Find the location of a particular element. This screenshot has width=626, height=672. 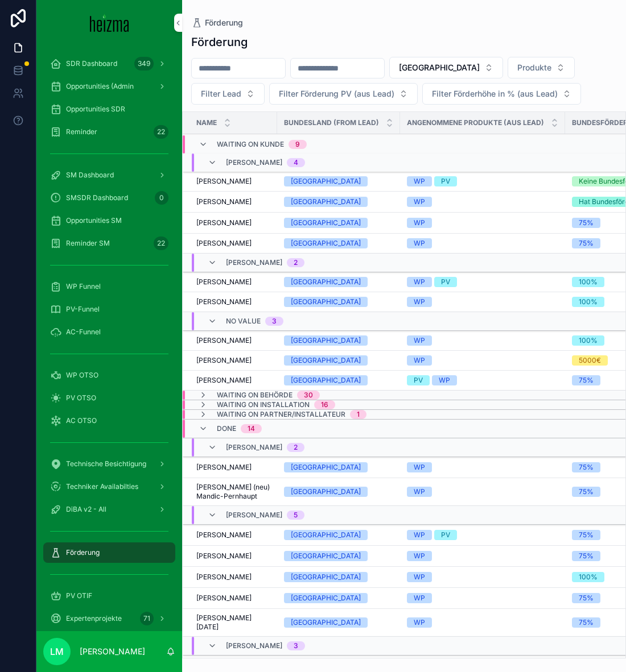

a: Techniker Availabilties is located at coordinates (109, 487).